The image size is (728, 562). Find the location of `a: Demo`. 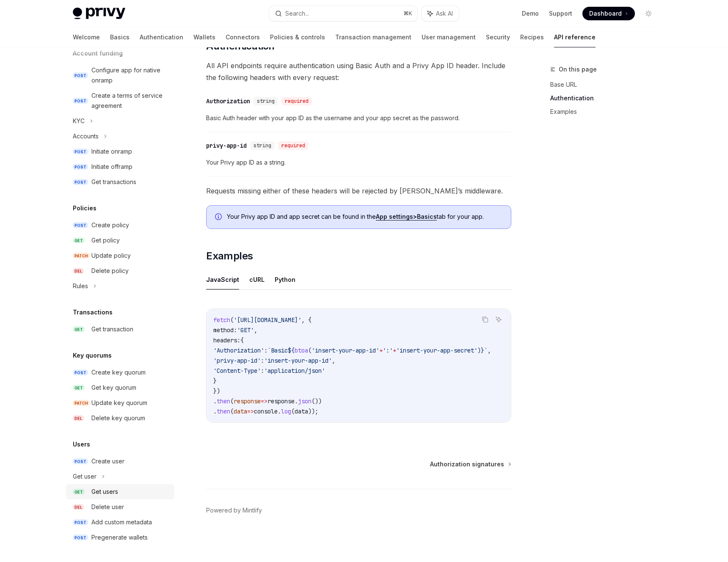

a: Demo is located at coordinates (530, 14).